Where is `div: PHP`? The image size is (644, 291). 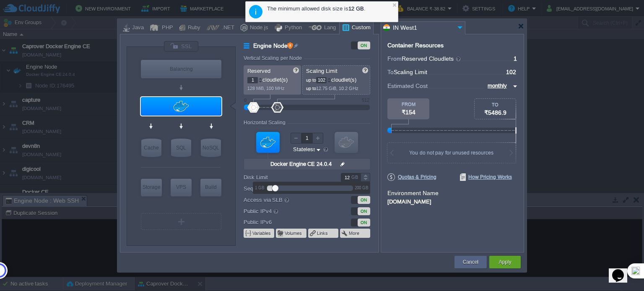 div: PHP is located at coordinates (166, 28).